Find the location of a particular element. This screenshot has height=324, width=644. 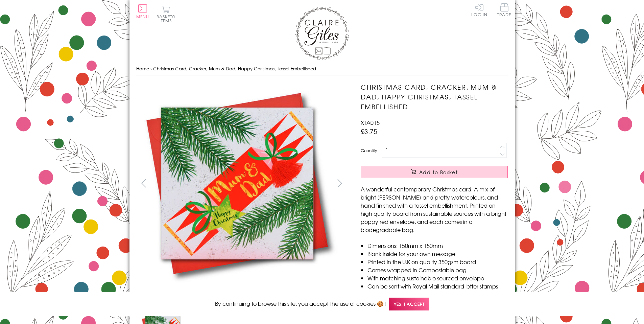

button: Basket0 items is located at coordinates (165, 14).